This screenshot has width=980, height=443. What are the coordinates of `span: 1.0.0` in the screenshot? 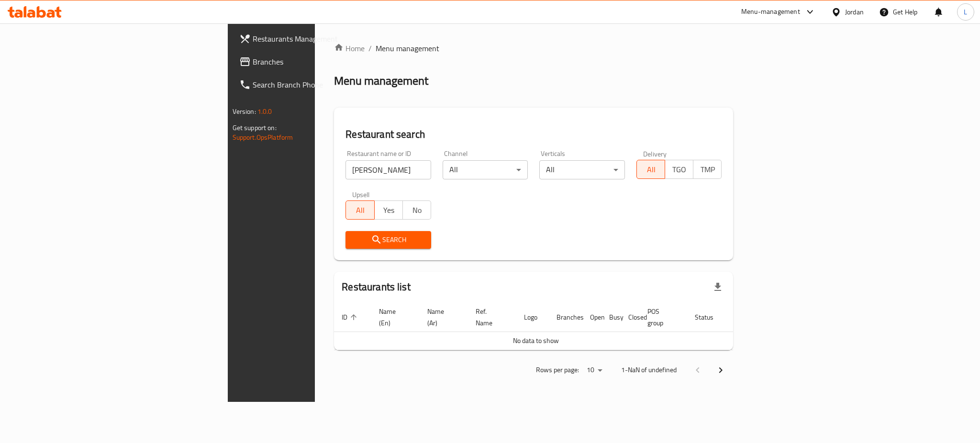 It's located at (264, 112).